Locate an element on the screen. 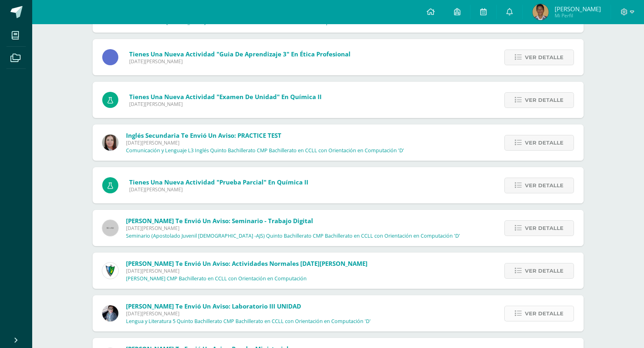 The image size is (644, 348). p: Comunicación y Lenguaje L3 Inglés Quinto Bachillerato CMP Bachillerato en CCLL con Orientación en... is located at coordinates (265, 151).